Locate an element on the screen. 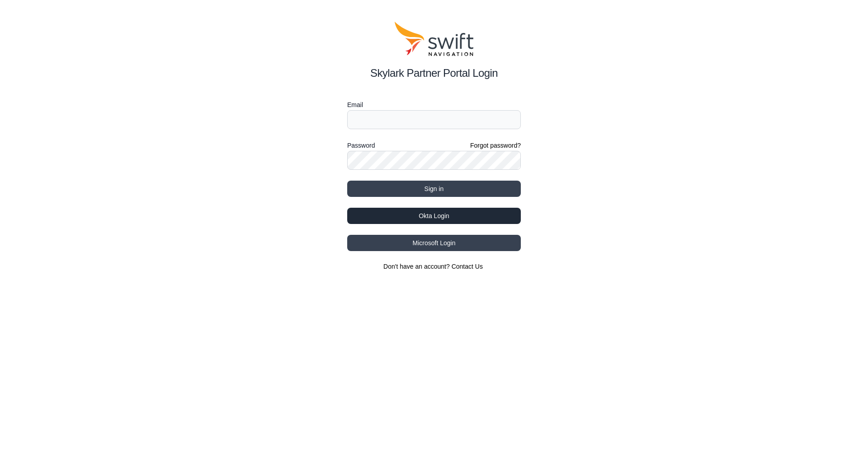  label: Password is located at coordinates (361, 145).